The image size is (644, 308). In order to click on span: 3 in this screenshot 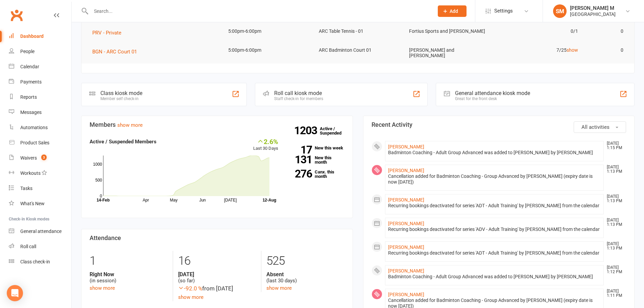, I will do `click(44, 157)`.